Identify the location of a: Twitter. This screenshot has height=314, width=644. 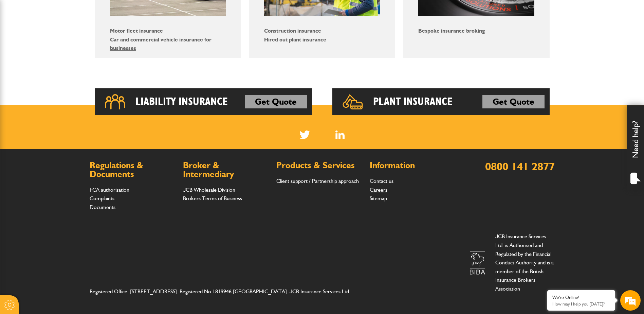
(304, 134).